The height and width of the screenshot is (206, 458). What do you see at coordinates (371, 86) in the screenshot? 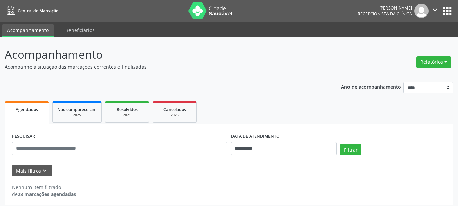
I see `p: Ano de acompanhamento` at bounding box center [371, 86].